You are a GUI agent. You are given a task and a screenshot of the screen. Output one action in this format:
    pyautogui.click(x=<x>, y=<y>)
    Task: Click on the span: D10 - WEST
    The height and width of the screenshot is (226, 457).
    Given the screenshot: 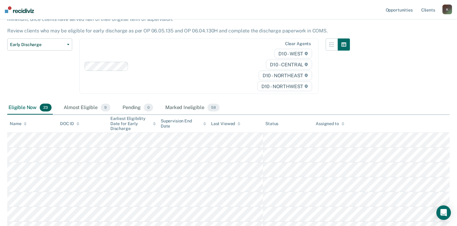 What is the action you would take?
    pyautogui.click(x=293, y=54)
    